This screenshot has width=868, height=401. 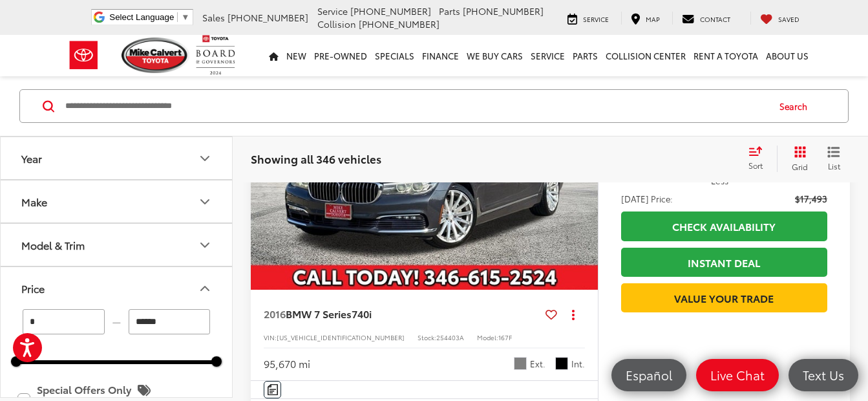 What do you see at coordinates (426, 337) in the screenshot?
I see `span: Stock:` at bounding box center [426, 337].